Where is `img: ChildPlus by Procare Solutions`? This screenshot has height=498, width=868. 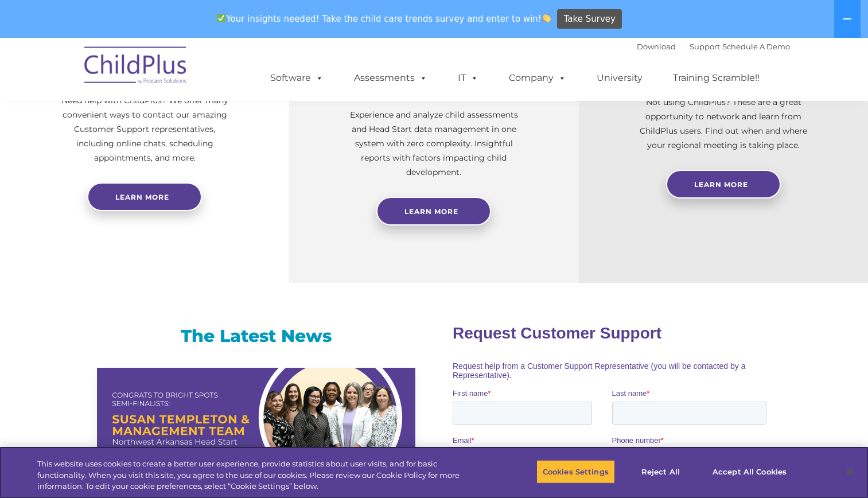 img: ChildPlus by Procare Solutions is located at coordinates (136, 67).